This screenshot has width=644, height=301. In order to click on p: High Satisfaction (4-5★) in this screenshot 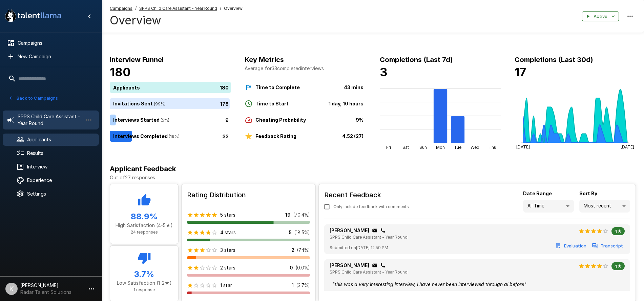, I will do `click(144, 226)`.